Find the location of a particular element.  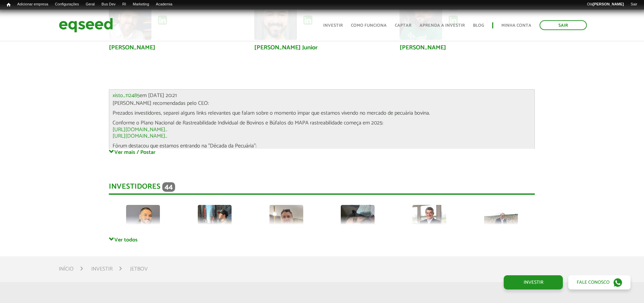

a: Marketing is located at coordinates (141, 5).